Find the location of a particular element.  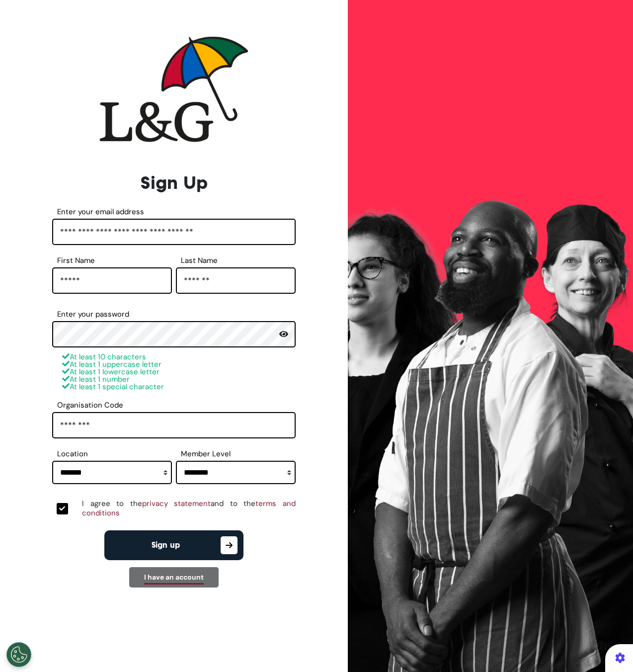

label: Location is located at coordinates (112, 454).